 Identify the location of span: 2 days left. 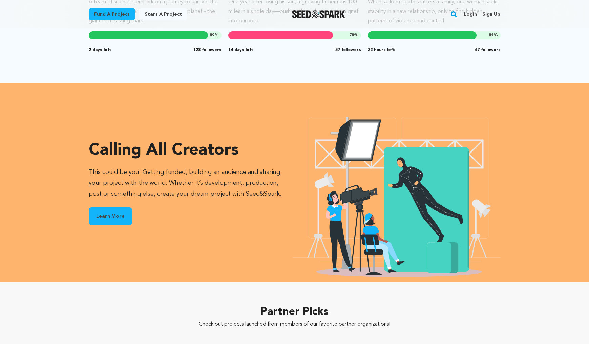
(100, 50).